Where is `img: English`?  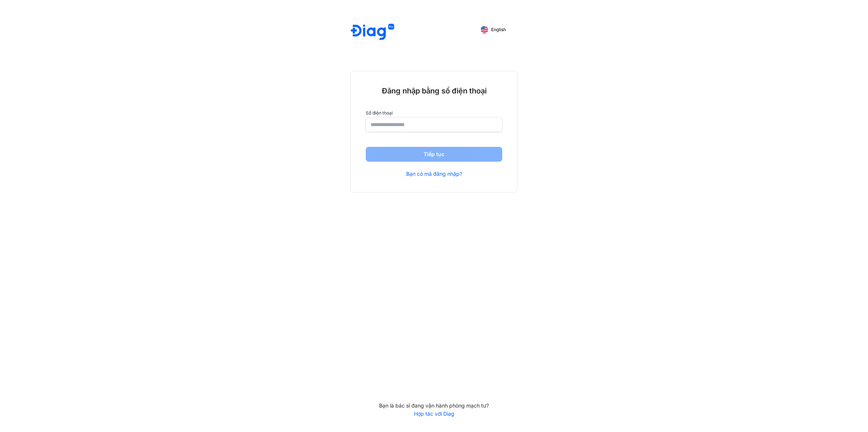
img: English is located at coordinates (485, 30).